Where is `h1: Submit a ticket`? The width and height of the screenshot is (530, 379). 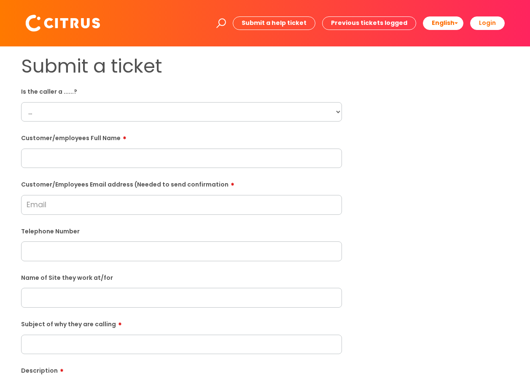
h1: Submit a ticket is located at coordinates (181, 66).